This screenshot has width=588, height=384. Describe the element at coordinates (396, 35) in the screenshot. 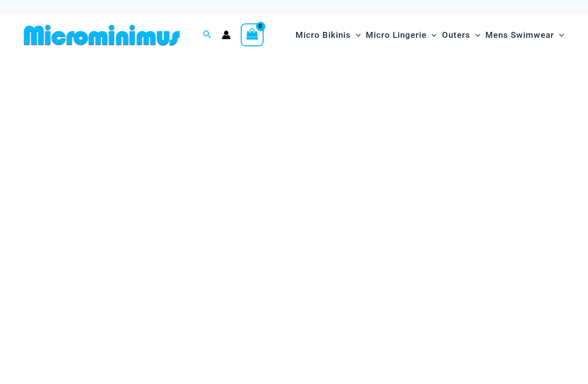

I see `span: Micro Lingerie` at that location.